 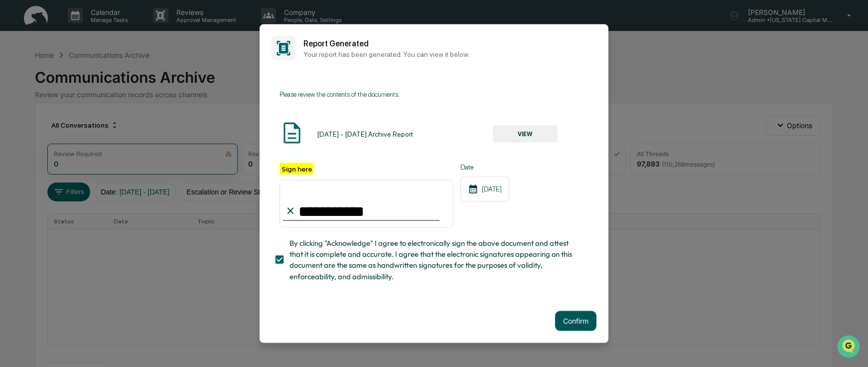 What do you see at coordinates (36, 150) in the screenshot?
I see `a: 🔎Data Lookup` at bounding box center [36, 150].